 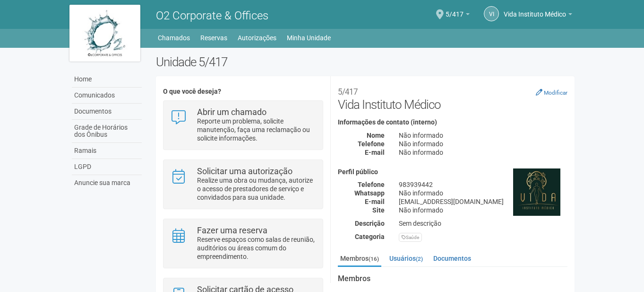 What do you see at coordinates (453, 122) in the screenshot?
I see `h4: Informações de contato (interno)` at bounding box center [453, 122].